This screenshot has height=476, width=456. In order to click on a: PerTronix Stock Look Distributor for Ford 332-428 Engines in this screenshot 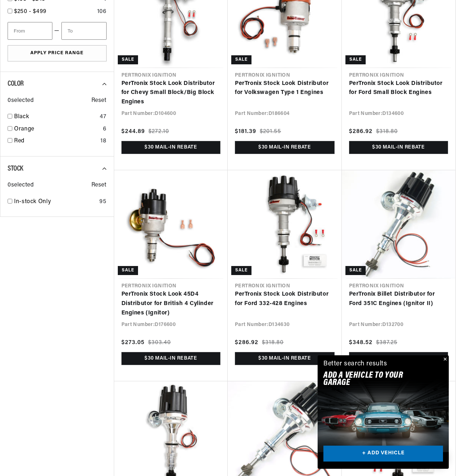, I will do `click(285, 299)`.